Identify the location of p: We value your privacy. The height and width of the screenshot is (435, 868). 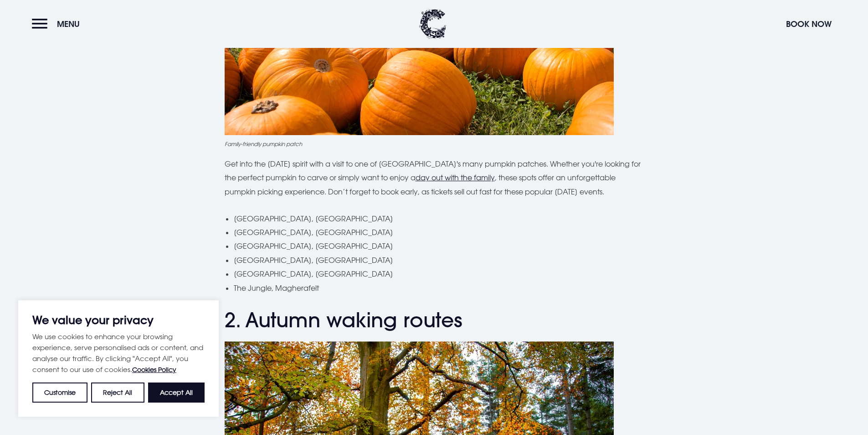
(119, 319).